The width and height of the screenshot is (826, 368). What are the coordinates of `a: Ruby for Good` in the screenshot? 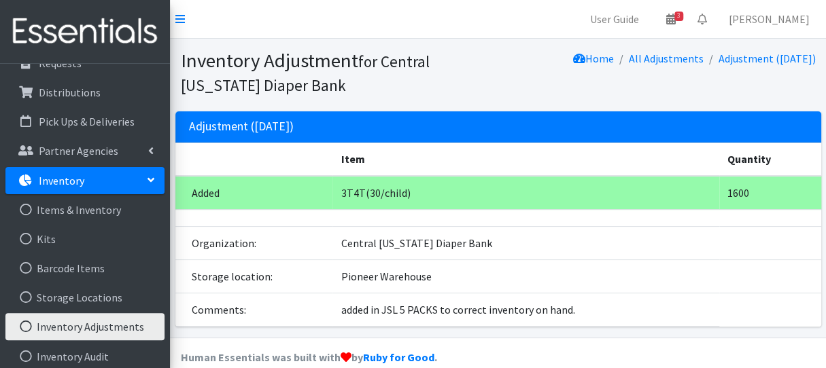 It's located at (398, 357).